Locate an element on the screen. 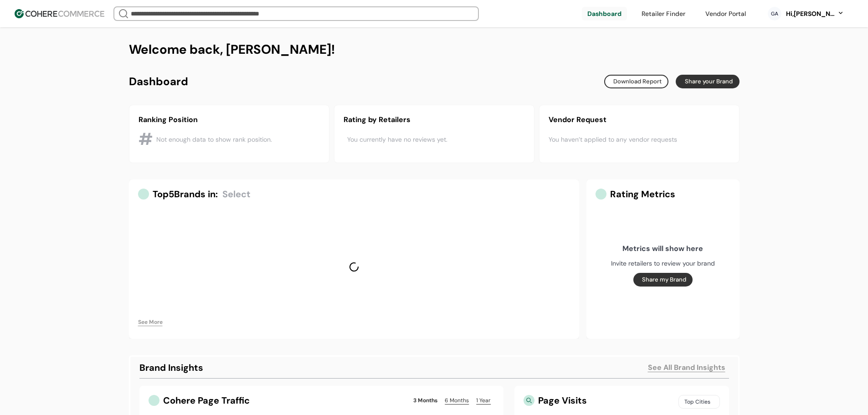 This screenshot has width=868, height=415. span: Top 5 Brands in: is located at coordinates (185, 194).